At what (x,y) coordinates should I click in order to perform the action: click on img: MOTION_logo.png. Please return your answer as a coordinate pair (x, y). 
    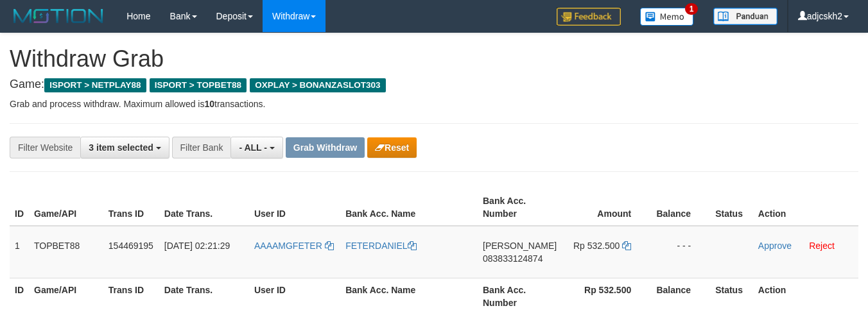
    Looking at the image, I should click on (58, 16).